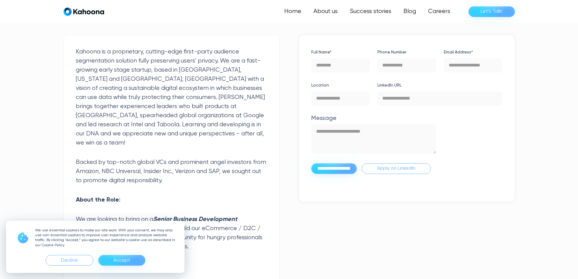  I want to click on a: home, so click(84, 12).